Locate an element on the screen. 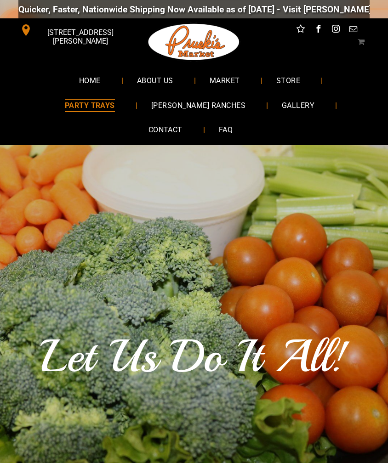 This screenshot has width=388, height=463. a: STORE is located at coordinates (288, 80).